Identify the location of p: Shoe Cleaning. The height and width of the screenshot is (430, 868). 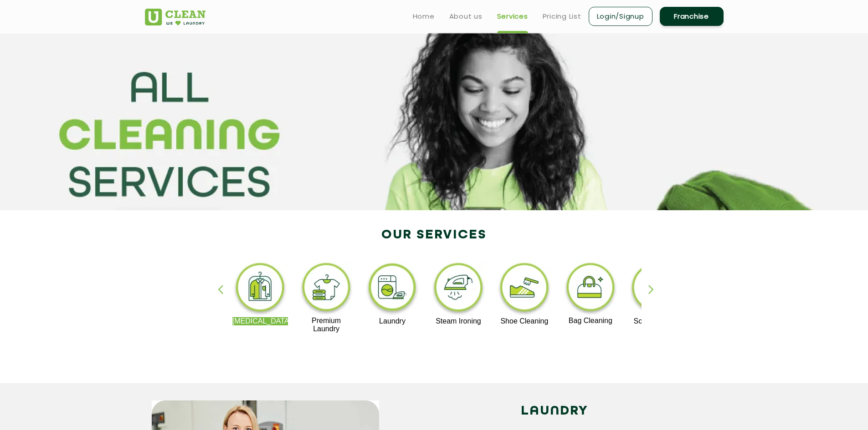
(524, 322).